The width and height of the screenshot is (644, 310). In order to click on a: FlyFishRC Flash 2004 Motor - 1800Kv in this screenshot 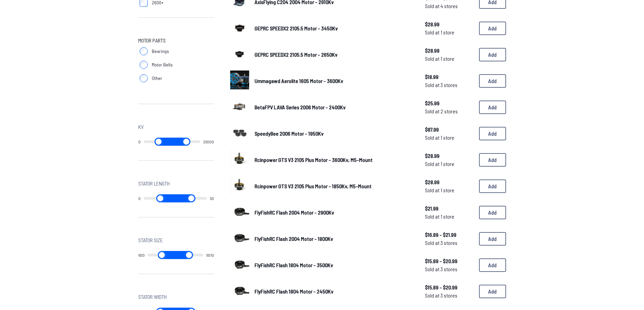, I will do `click(334, 239)`.